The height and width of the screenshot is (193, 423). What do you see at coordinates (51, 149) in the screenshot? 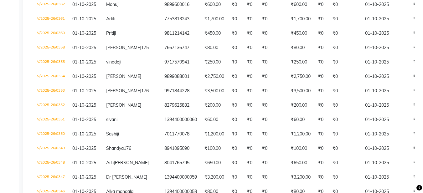
I see `td: V/2025-26/0349` at bounding box center [51, 149].